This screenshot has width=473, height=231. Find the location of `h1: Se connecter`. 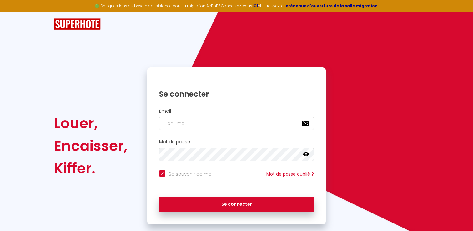

h1: Se connecter is located at coordinates (237, 94).